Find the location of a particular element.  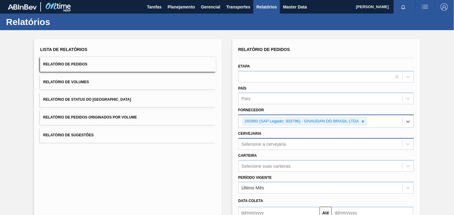

span: Transportes is located at coordinates (238, 7).